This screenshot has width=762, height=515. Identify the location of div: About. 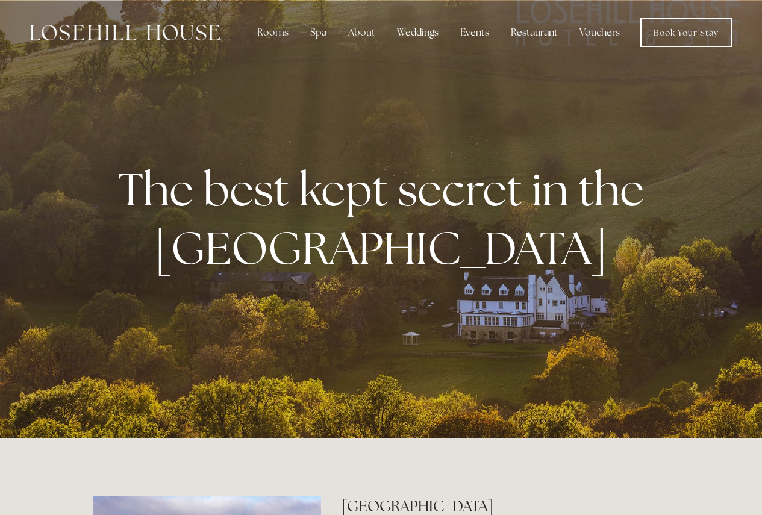
(362, 33).